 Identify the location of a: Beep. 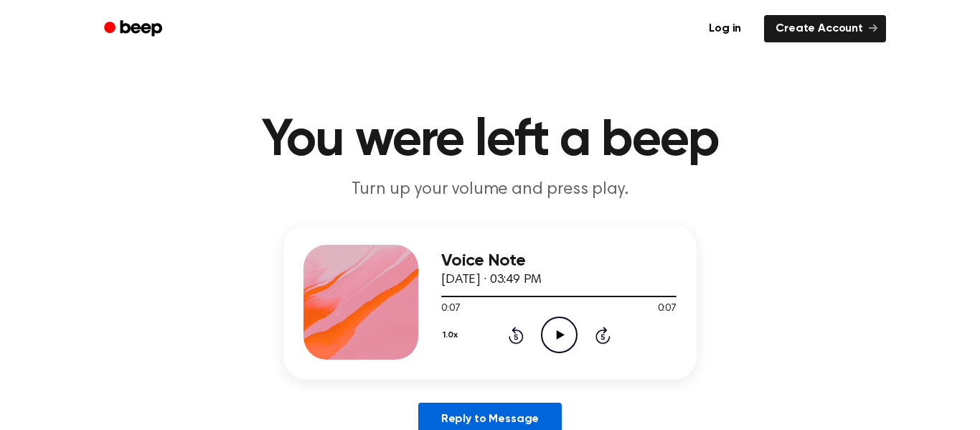
(134, 29).